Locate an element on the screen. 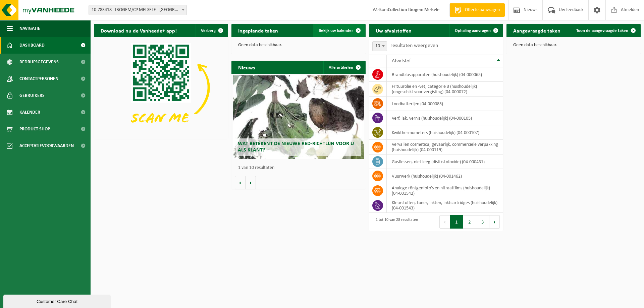 The height and width of the screenshot is (308, 644). h2: Download nu de Vanheede+ app! is located at coordinates (139, 30).